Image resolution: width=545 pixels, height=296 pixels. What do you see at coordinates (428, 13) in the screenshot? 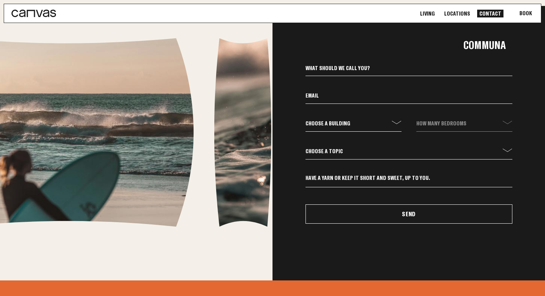
I see `a: Living` at bounding box center [428, 13].